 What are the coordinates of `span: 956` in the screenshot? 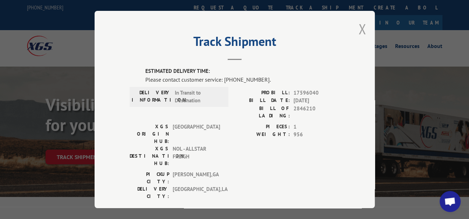 It's located at (316, 134).